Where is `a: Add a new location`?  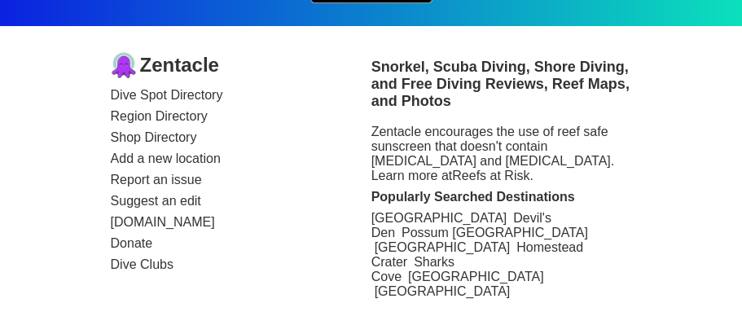
a: Add a new location is located at coordinates (241, 159).